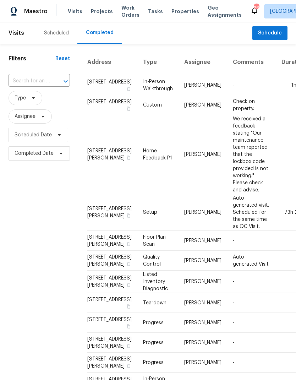 This screenshot has height=380, width=296. I want to click on th: Type, so click(158, 62).